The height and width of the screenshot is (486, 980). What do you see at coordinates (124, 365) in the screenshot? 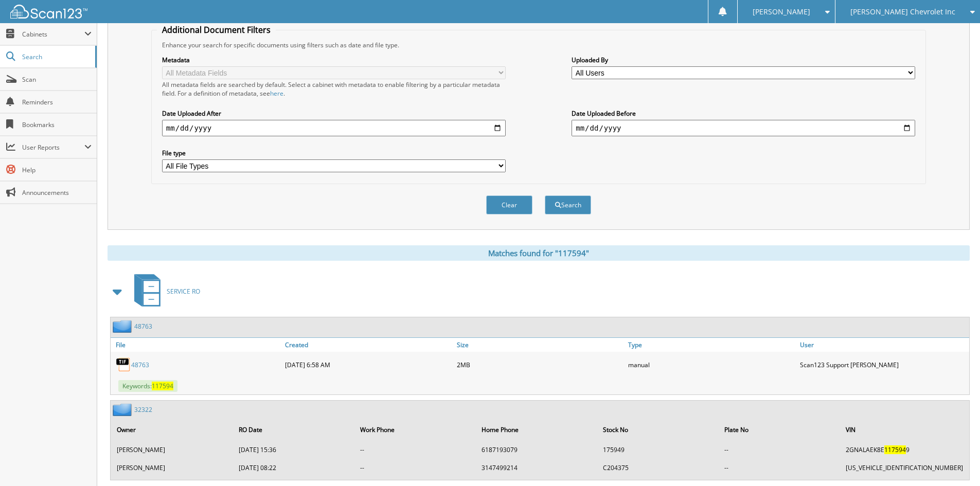
I see `img: TIF.png` at bounding box center [124, 365].